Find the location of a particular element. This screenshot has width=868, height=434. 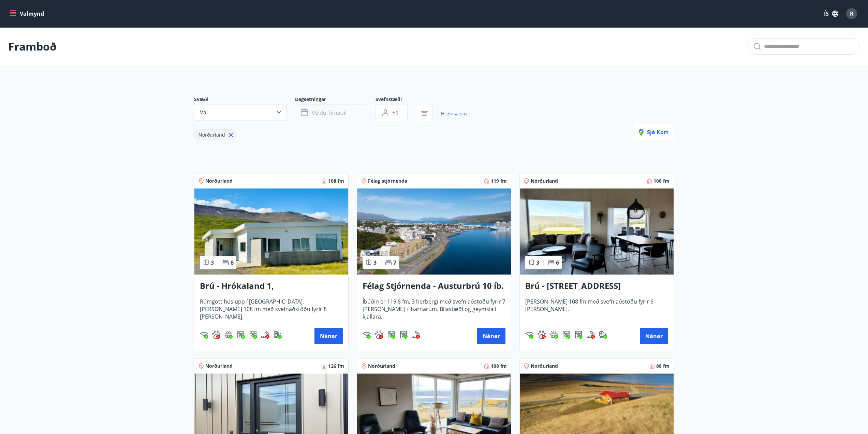

p: Framboð is located at coordinates (32, 47).